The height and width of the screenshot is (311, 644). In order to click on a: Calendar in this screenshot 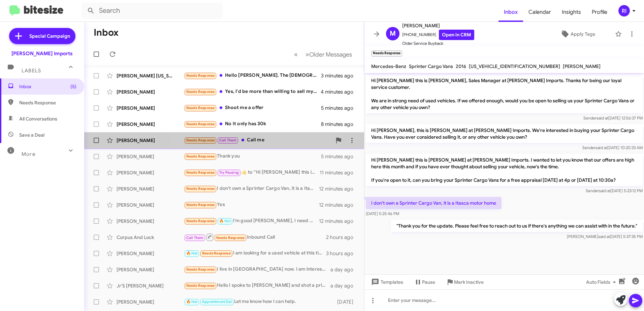, I will do `click(540, 12)`.